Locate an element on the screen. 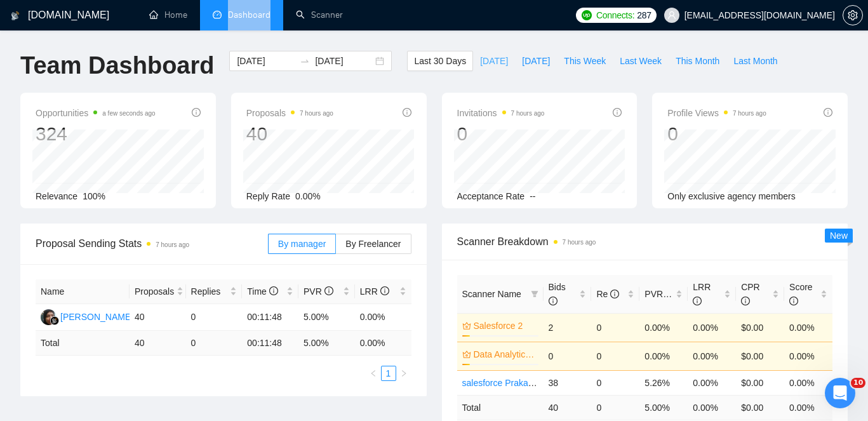  img: LL is located at coordinates (48, 317).